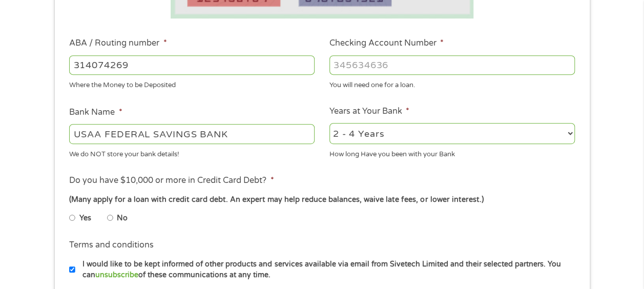 The image size is (644, 289). Describe the element at coordinates (322, 199) in the screenshot. I see `div: (Many apply for a loan with credit card debt. An expert may help reduce balances, waive late fees...` at that location.